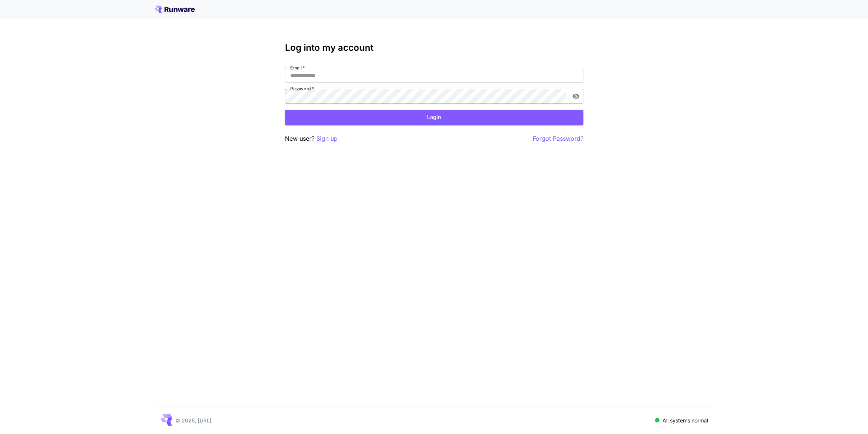 This screenshot has height=434, width=868. I want to click on label: Email, so click(297, 68).